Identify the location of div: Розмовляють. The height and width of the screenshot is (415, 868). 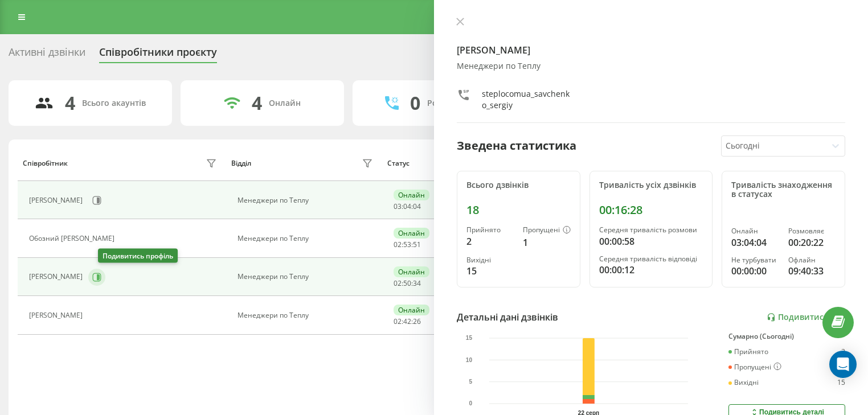
(455, 103).